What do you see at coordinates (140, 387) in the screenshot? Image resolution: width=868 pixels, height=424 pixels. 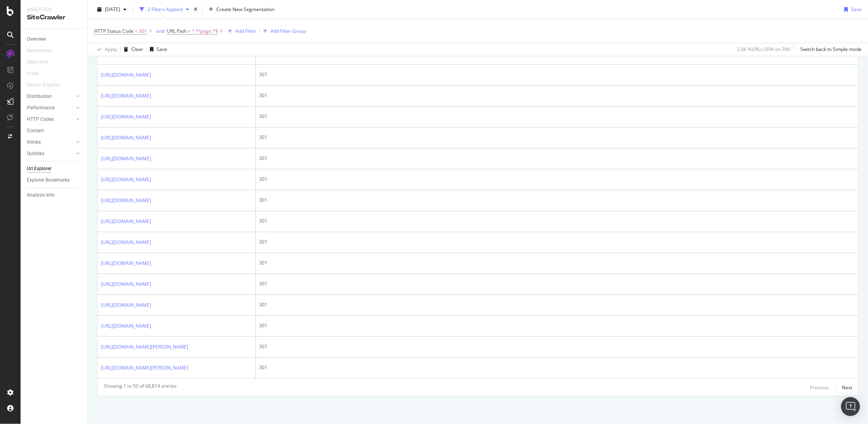 I see `div: Showing 1 to 50 of 68,814 entries` at bounding box center [140, 387].